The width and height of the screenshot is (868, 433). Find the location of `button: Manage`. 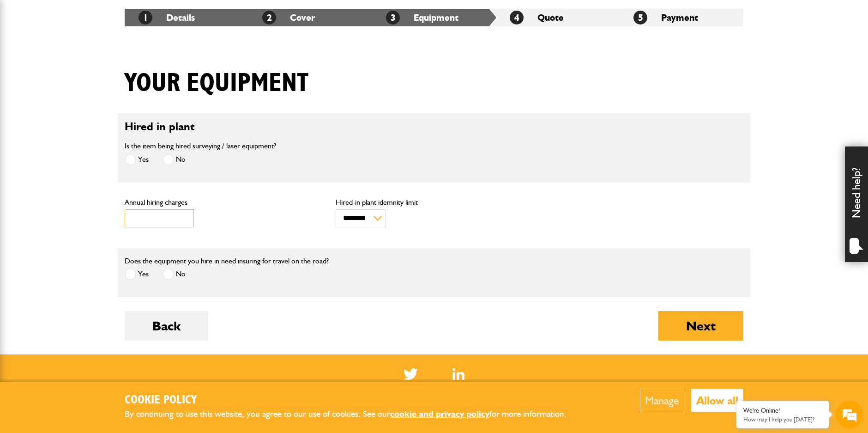

button: Manage is located at coordinates (662, 400).